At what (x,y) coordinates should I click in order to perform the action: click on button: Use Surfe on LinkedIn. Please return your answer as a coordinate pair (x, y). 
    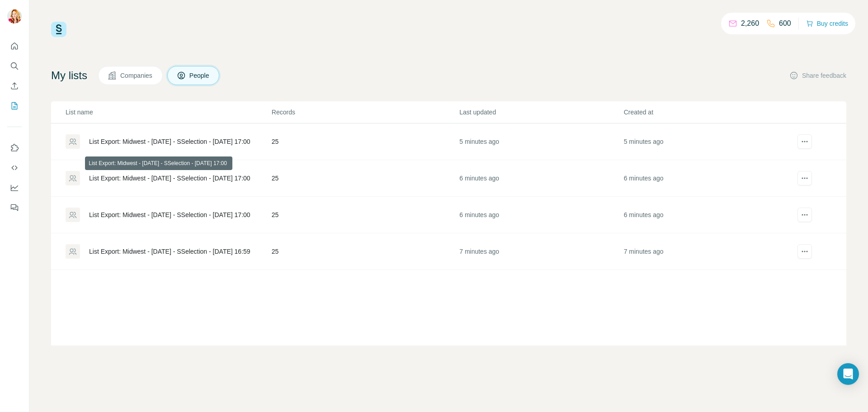
    Looking at the image, I should click on (15, 148).